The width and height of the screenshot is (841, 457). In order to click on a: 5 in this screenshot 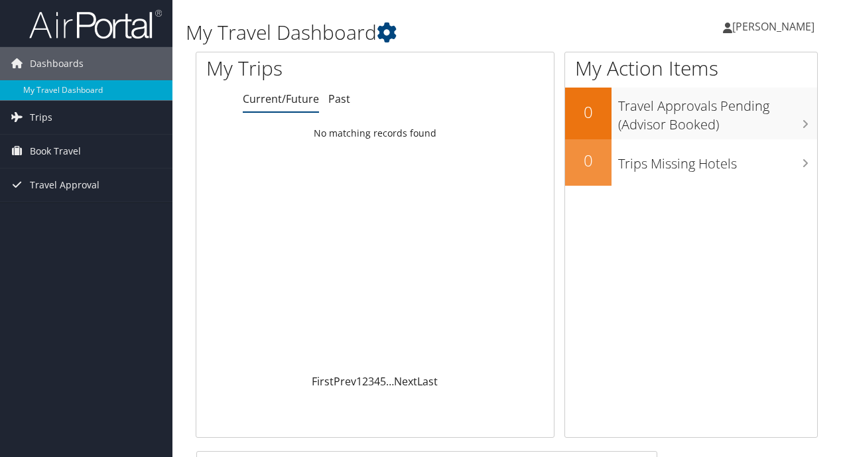, I will do `click(383, 381)`.